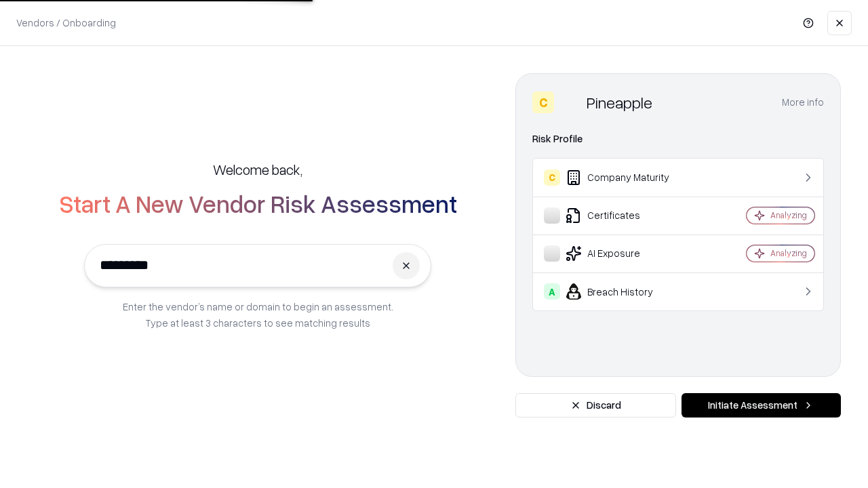 The image size is (868, 488). What do you see at coordinates (258, 203) in the screenshot?
I see `h2: Start A New Vendor Risk Assessment` at bounding box center [258, 203].